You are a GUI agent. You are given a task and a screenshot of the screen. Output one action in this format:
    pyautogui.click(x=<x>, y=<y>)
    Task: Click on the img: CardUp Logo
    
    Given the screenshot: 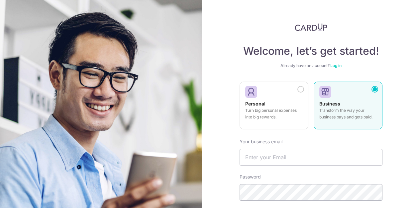 What is the action you would take?
    pyautogui.click(x=311, y=27)
    